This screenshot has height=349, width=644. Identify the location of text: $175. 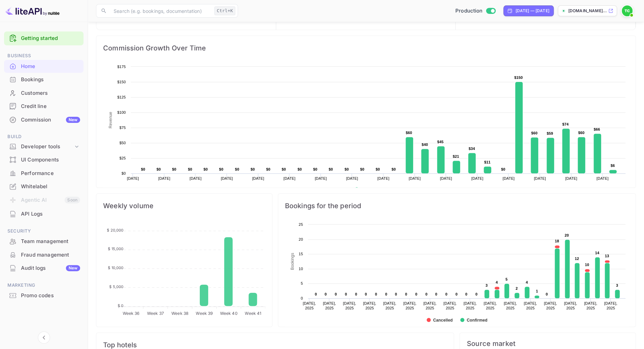
(121, 67).